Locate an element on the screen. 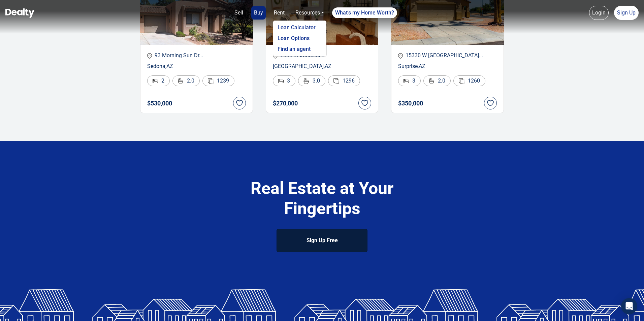  div: 1239 is located at coordinates (219, 81).